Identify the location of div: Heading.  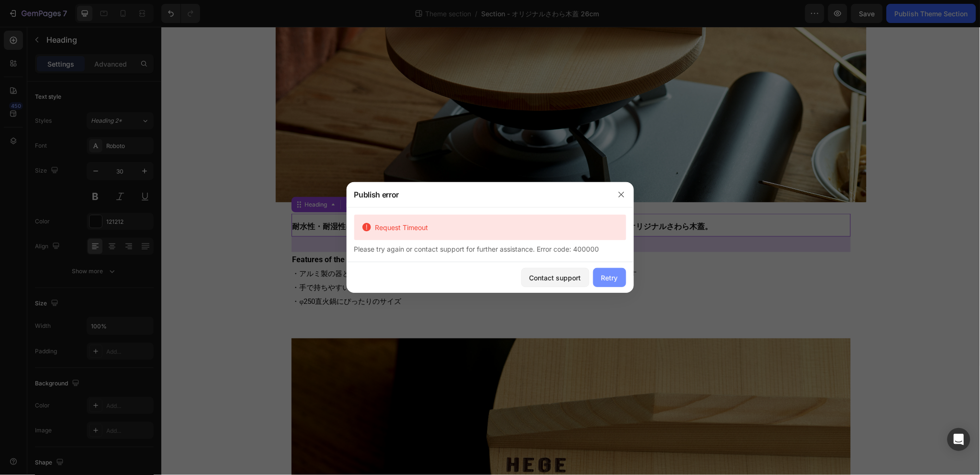
(154, 177).